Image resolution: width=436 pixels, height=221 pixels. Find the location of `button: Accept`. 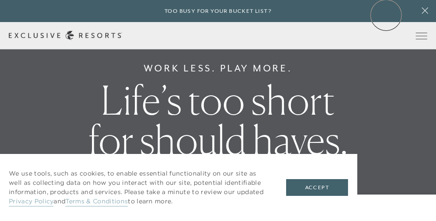

button: Accept is located at coordinates (317, 188).